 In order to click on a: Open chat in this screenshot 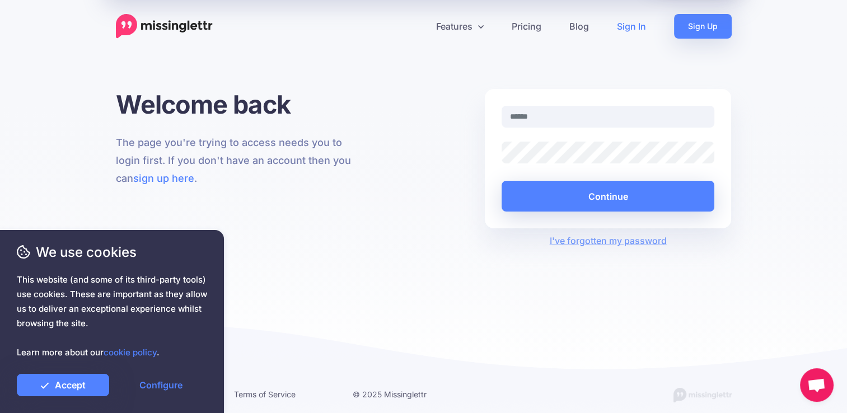, I will do `click(817, 385)`.